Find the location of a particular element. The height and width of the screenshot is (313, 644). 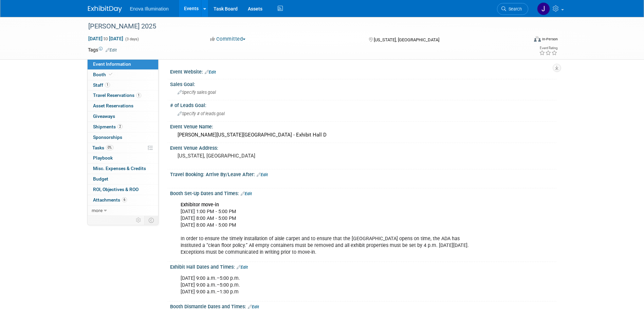

a: Search is located at coordinates (512, 9).